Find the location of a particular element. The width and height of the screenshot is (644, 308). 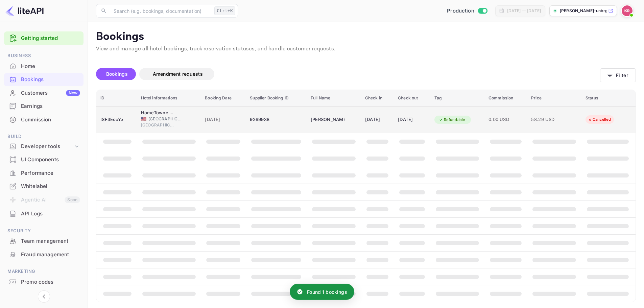

th: Status is located at coordinates (608, 98).